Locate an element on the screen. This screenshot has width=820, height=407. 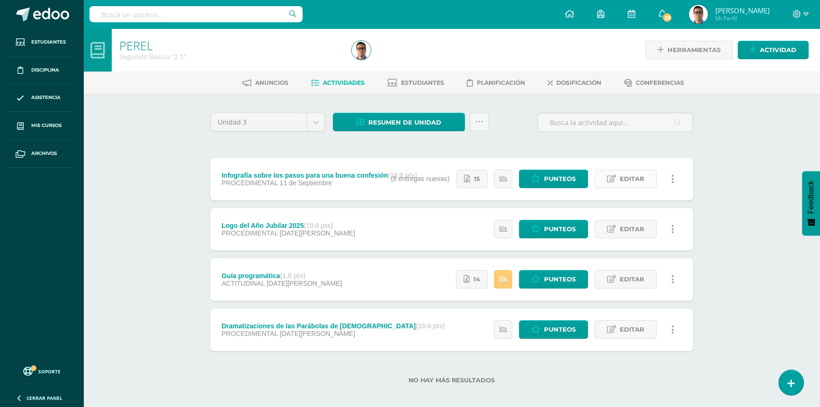
h1: PEREL is located at coordinates (230, 45).